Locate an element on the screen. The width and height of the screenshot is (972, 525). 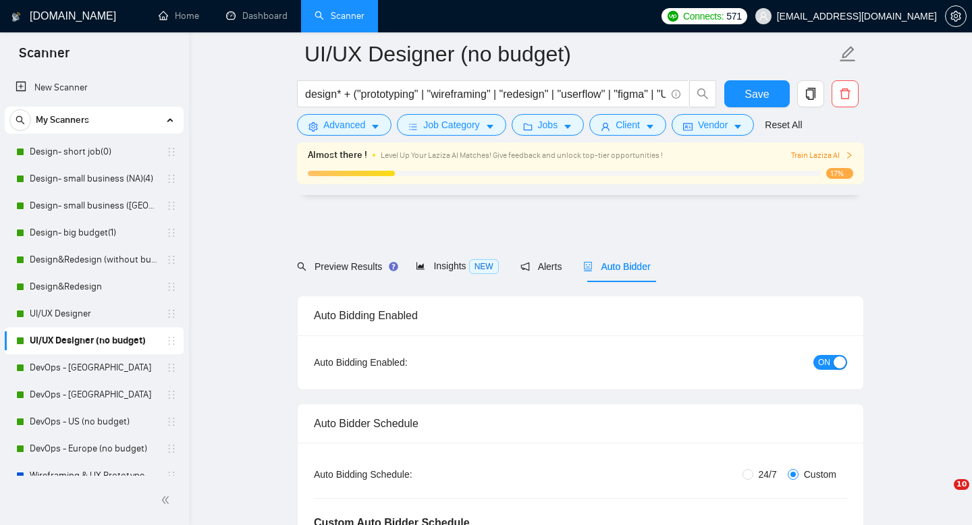
span: Job Category is located at coordinates (451, 125).